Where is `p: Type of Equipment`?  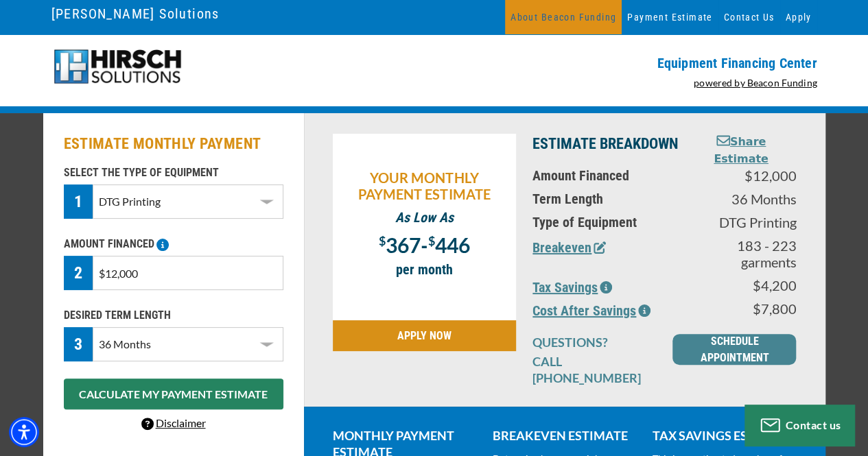 p: Type of Equipment is located at coordinates (606, 222).